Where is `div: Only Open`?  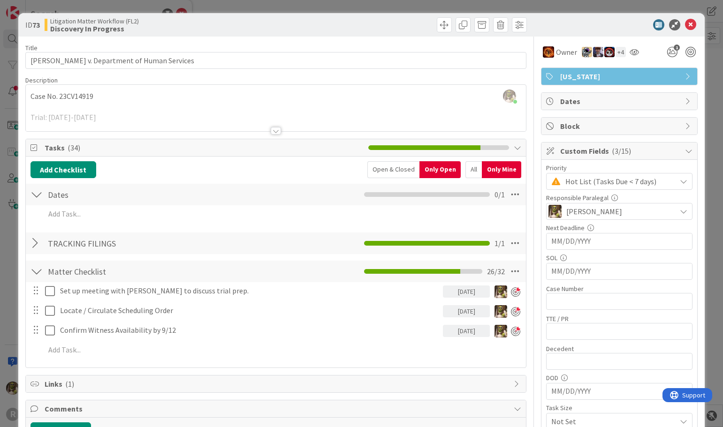 div: Only Open is located at coordinates (440, 170).